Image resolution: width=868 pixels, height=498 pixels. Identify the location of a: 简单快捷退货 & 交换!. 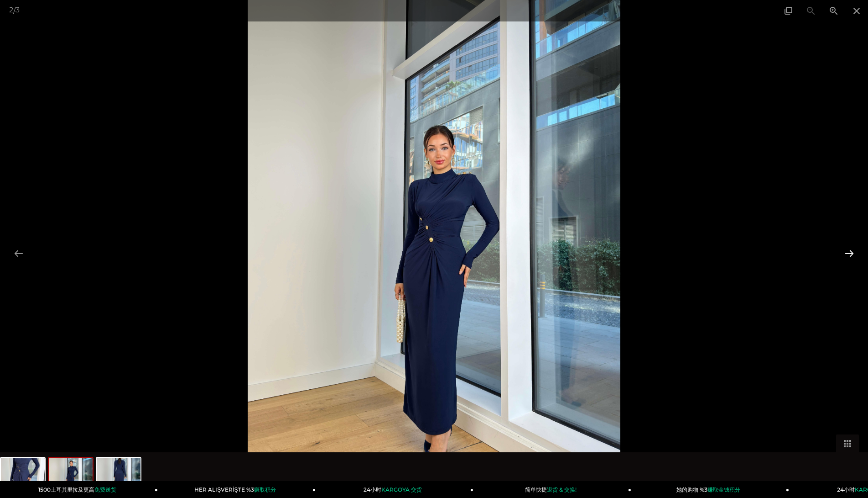
(552, 489).